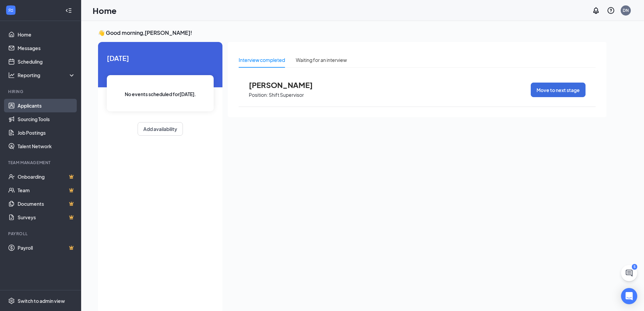 Image resolution: width=644 pixels, height=311 pixels. Describe the element at coordinates (596, 11) in the screenshot. I see `svg: Notifications` at that location.